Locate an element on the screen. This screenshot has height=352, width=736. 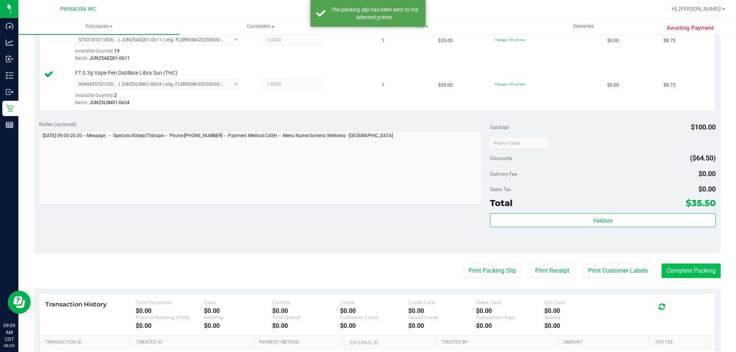
div: Transaction Fees is located at coordinates (510, 317).